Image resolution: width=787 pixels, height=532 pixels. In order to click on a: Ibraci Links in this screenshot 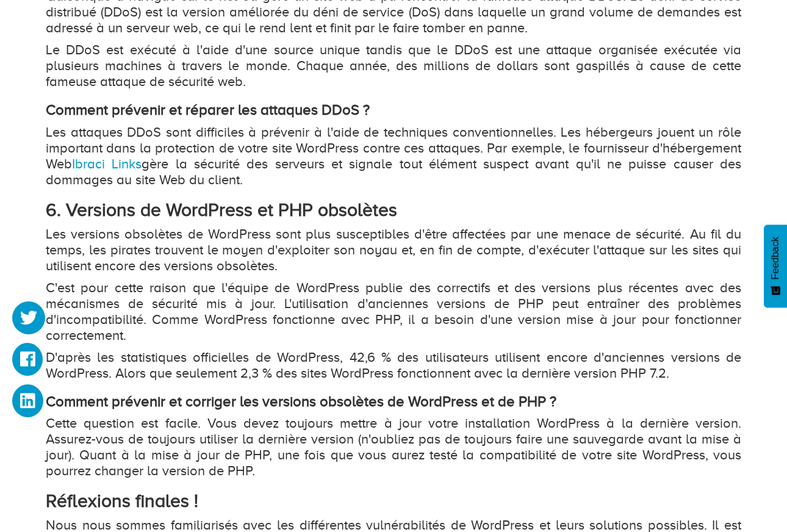, I will do `click(107, 163)`.